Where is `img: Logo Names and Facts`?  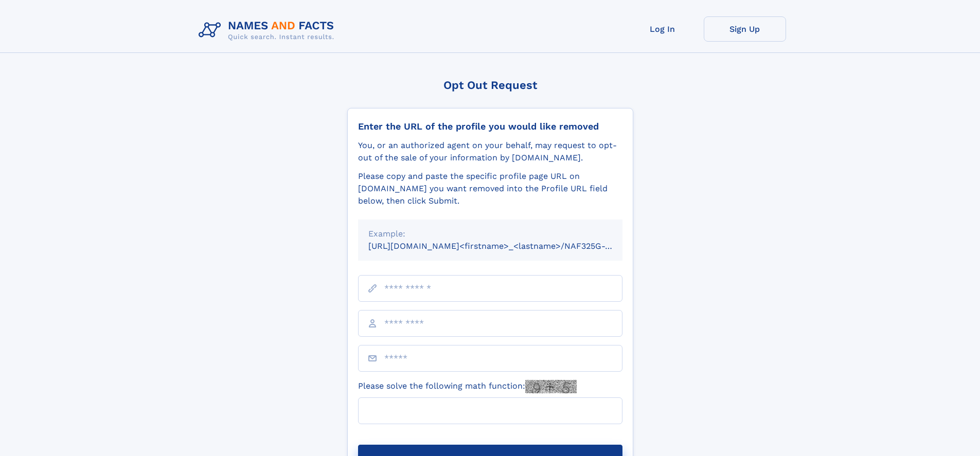 img: Logo Names and Facts is located at coordinates (268, 30).